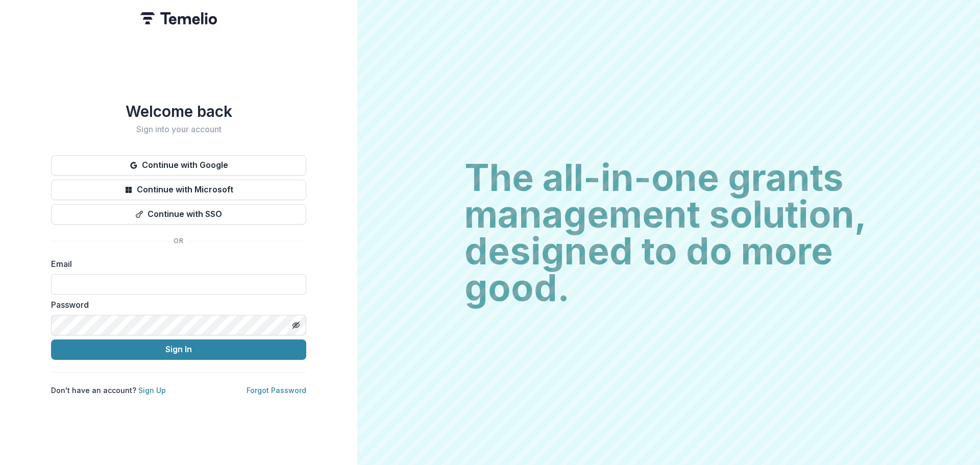 The height and width of the screenshot is (465, 980). Describe the element at coordinates (178, 165) in the screenshot. I see `button: Continue with Google` at that location.